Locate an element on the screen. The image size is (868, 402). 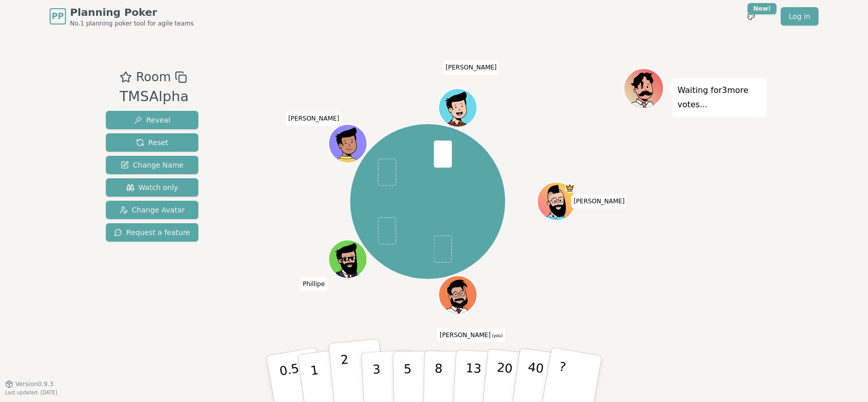
span: Watch only is located at coordinates (153, 188).